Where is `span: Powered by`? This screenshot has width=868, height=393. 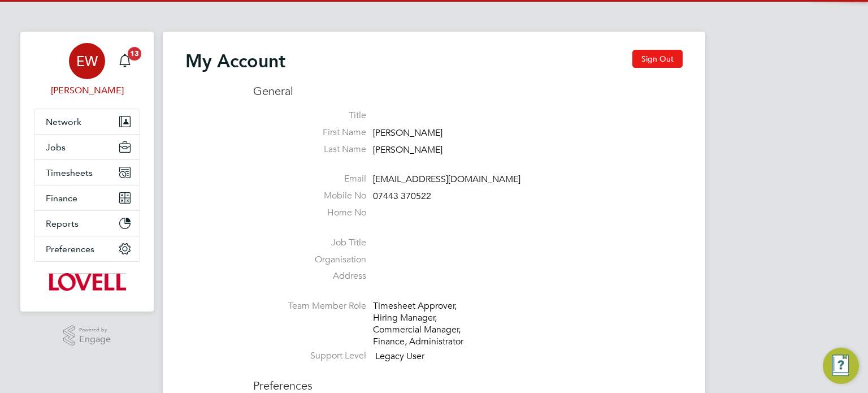 span: Powered by is located at coordinates (95, 330).